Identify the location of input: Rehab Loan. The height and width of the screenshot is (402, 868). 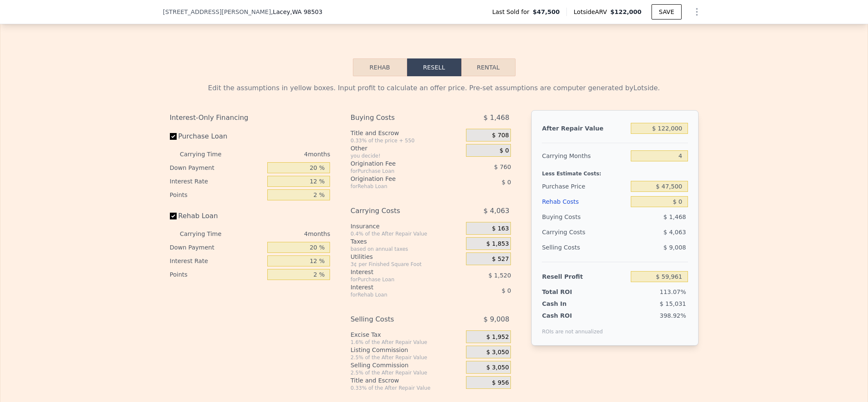
(174, 216).